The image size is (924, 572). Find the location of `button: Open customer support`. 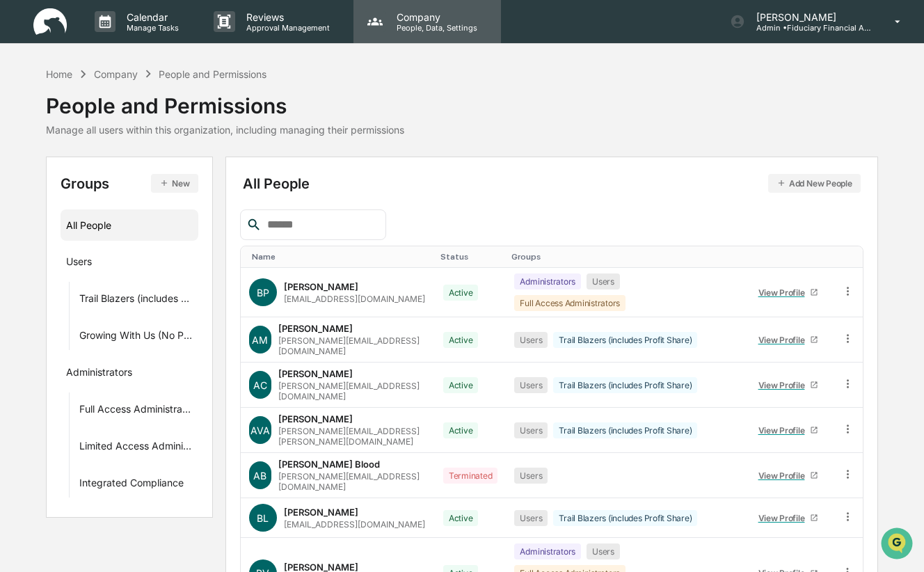

button: Open customer support is located at coordinates (18, 18).